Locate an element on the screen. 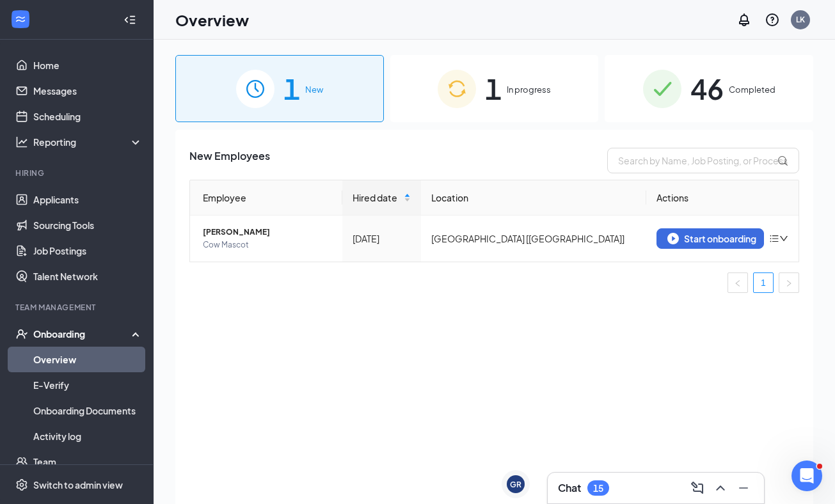 This screenshot has width=835, height=504. li: Previous Page is located at coordinates (737, 283).